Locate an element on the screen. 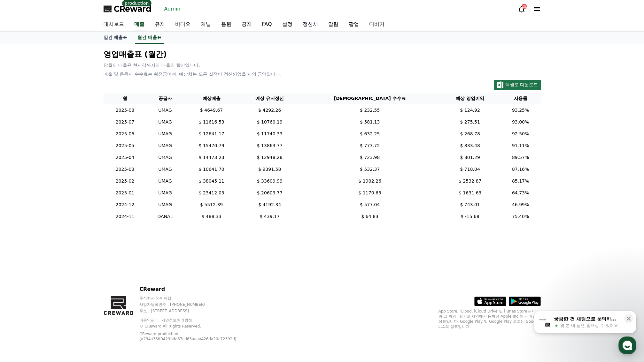  td: $ 10641.70 is located at coordinates (211, 169).